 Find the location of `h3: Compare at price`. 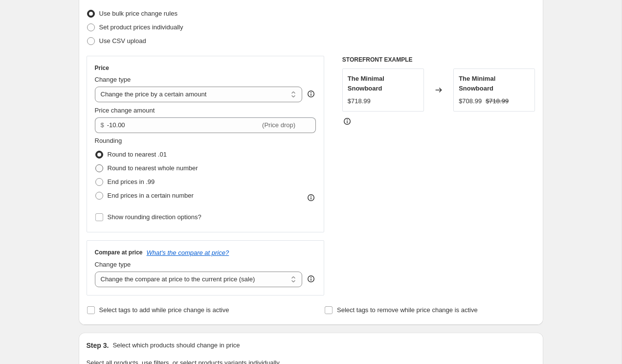

h3: Compare at price is located at coordinates (119, 252).